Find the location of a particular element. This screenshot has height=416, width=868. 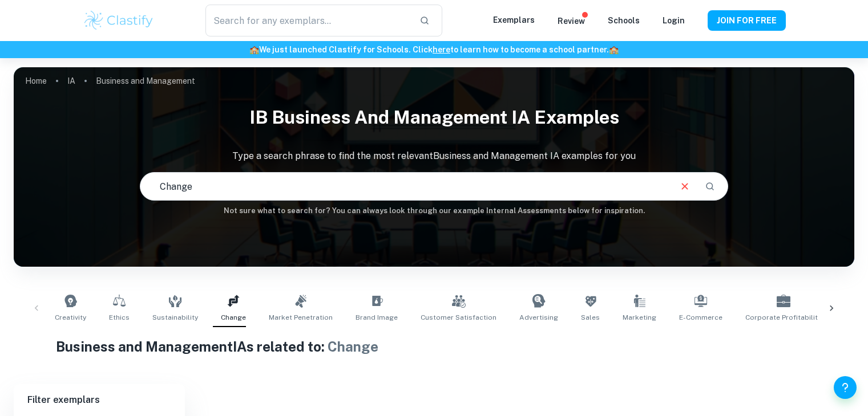

h6: Filter exemplars is located at coordinates (99, 401).